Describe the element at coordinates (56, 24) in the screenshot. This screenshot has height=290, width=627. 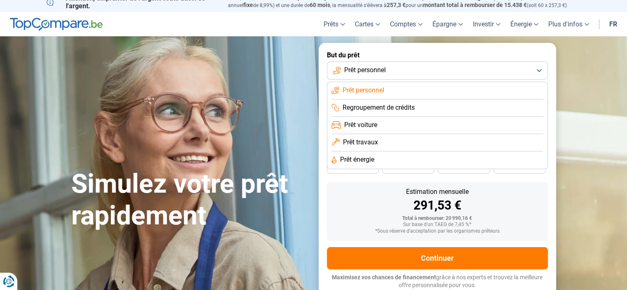
I see `img: TopCompare` at that location.